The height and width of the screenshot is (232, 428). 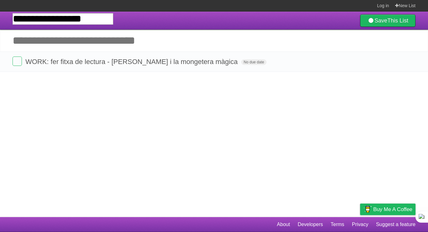 I want to click on a: Developers, so click(x=310, y=225).